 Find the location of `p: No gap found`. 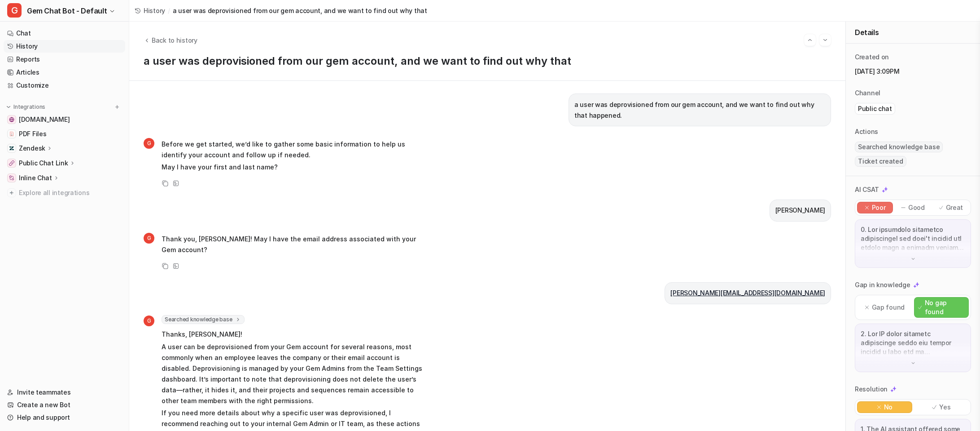

p: No gap found is located at coordinates (945, 307).